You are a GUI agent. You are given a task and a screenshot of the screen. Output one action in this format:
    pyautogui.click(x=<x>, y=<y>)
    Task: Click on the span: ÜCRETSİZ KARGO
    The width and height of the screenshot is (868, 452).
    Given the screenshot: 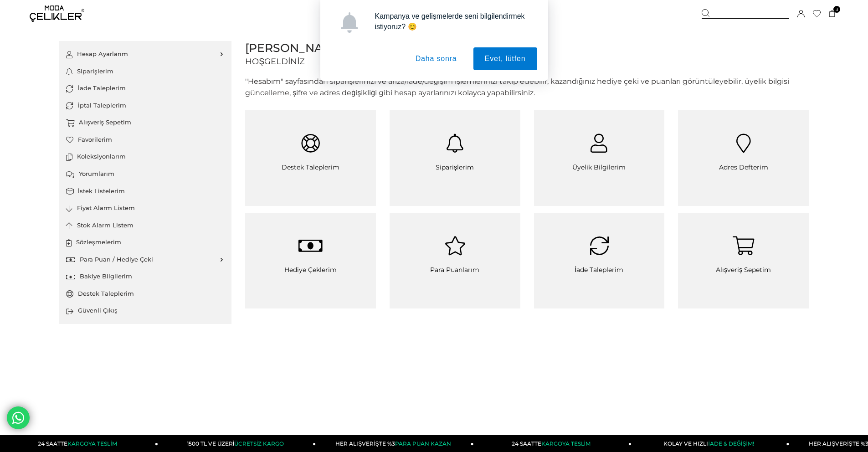 What is the action you would take?
    pyautogui.click(x=259, y=443)
    